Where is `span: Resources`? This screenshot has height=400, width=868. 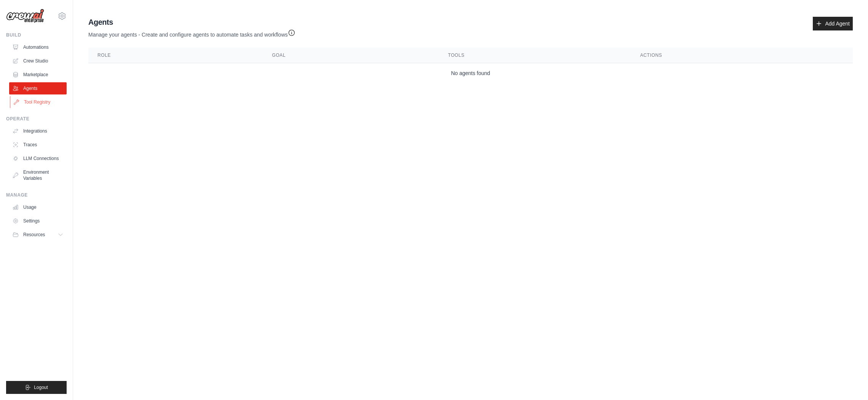
span: Resources is located at coordinates (34, 235).